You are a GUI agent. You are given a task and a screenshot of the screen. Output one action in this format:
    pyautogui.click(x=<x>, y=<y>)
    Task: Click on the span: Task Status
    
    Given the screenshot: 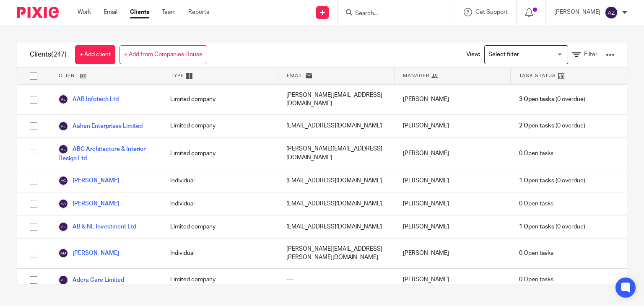 What is the action you would take?
    pyautogui.click(x=538, y=75)
    